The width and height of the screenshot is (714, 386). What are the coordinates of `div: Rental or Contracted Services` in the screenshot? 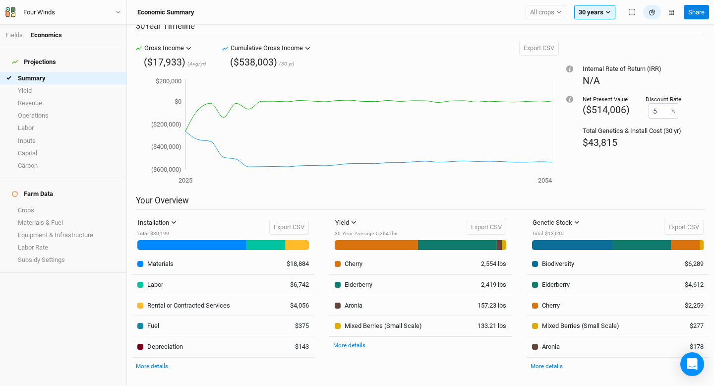 It's located at (189, 306).